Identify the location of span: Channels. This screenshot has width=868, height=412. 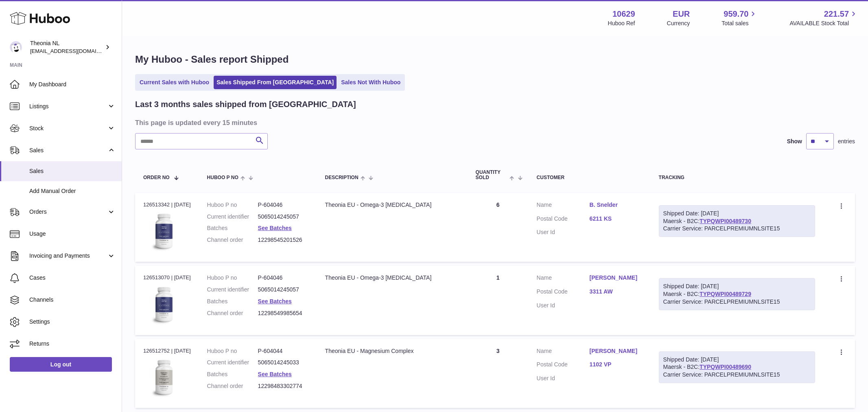
(73, 300).